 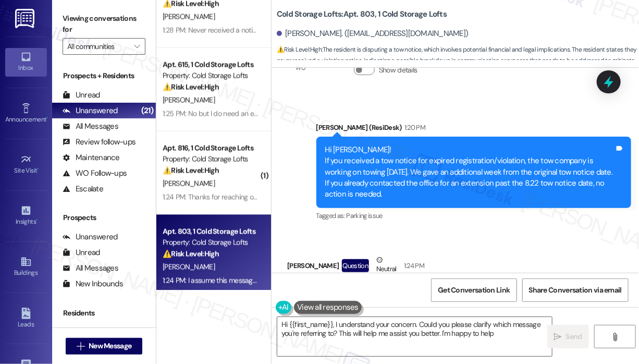 What do you see at coordinates (324, 280) in the screenshot?
I see `div: 1:24 PM: I assume this message is going to everyone? Never received anything stating that I was i...` at bounding box center [324, 280].